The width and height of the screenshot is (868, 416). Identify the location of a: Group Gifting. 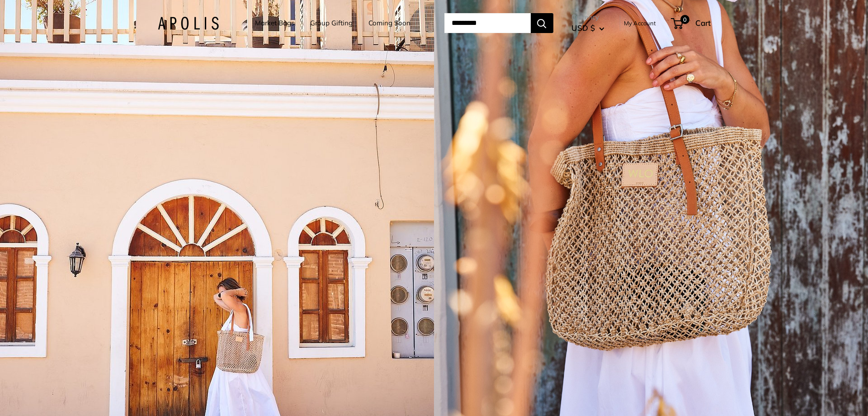
(332, 23).